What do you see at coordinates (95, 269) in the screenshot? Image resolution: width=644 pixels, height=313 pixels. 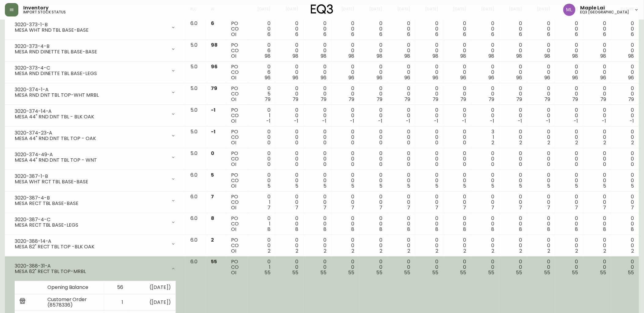 I see `div: 3020-388-31-AMESA 82" RECT TBL TOP-MRBL` at bounding box center [95, 269].